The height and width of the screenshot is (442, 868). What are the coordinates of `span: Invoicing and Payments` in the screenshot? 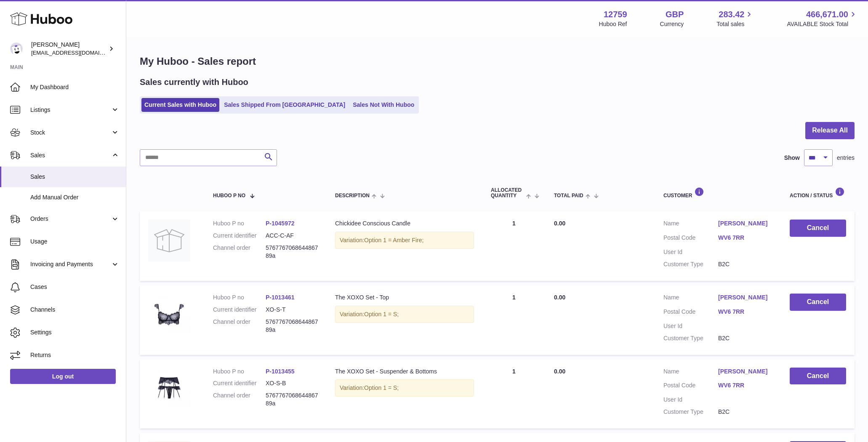 It's located at (71, 264).